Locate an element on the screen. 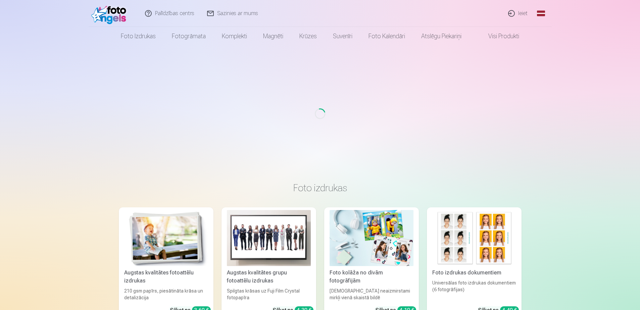  h3: Foto izdrukas is located at coordinates (320, 188).